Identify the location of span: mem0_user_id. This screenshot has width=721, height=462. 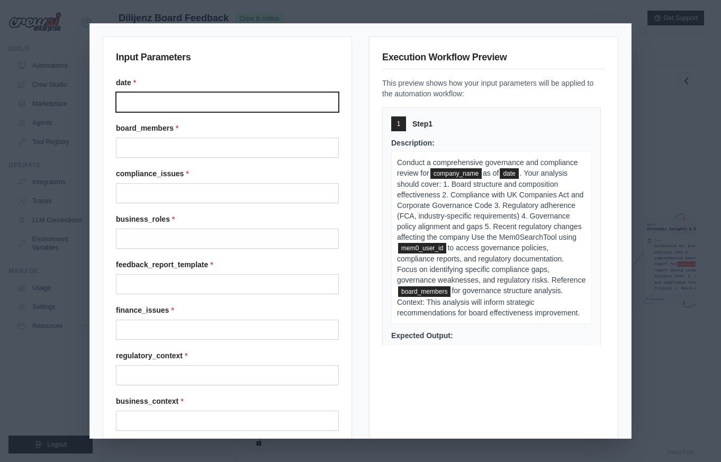
(422, 248).